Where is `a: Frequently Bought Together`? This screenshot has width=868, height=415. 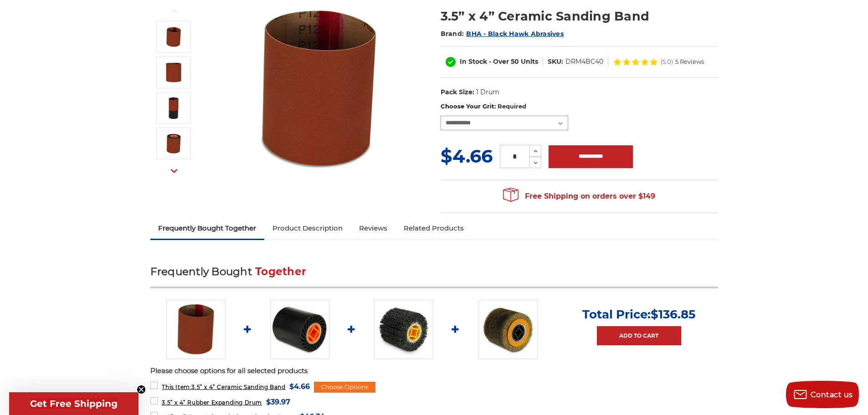
a: Frequently Bought Together is located at coordinates (207, 228).